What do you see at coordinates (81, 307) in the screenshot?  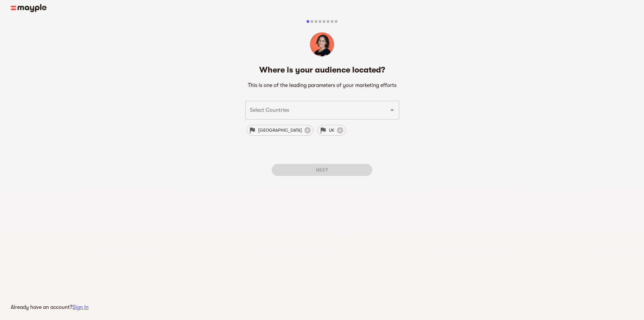 I see `a: Sign In` at bounding box center [81, 307].